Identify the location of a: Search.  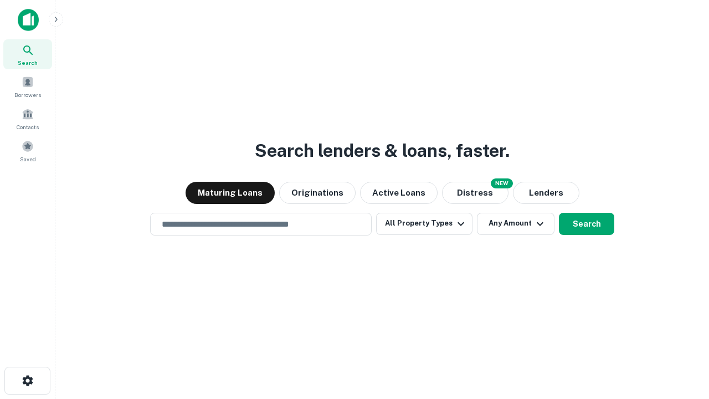
(28, 54).